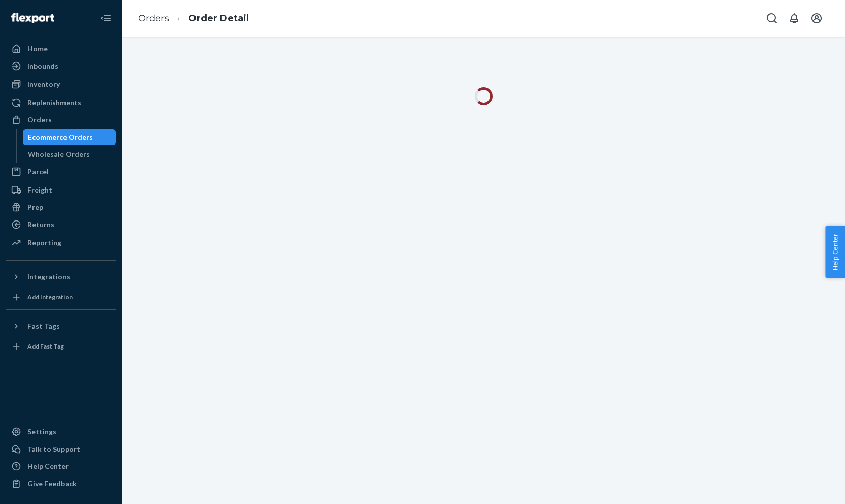 This screenshot has width=845, height=504. I want to click on a: Inventory, so click(61, 84).